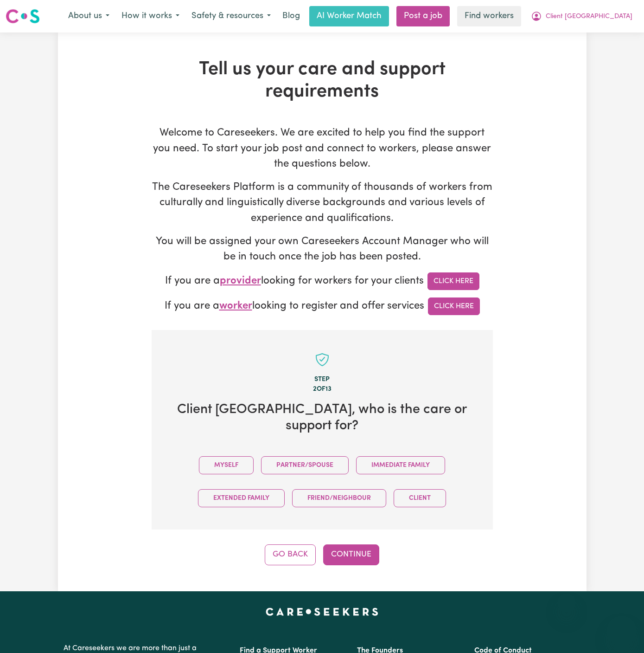 The height and width of the screenshot is (653, 644). Describe the element at coordinates (23, 17) in the screenshot. I see `img: Careseekers logo` at that location.